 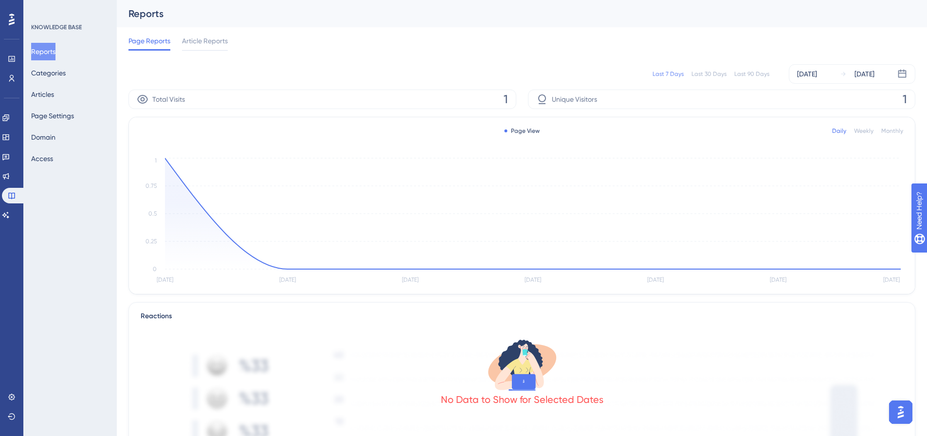 What do you see at coordinates (43, 137) in the screenshot?
I see `button: Domain` at bounding box center [43, 137].